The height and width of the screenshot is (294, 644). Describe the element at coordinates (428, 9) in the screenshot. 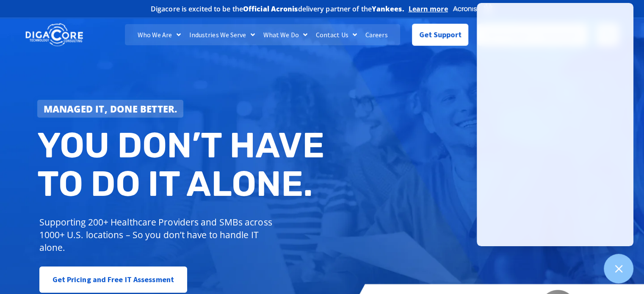

I see `span: Learn more` at that location.